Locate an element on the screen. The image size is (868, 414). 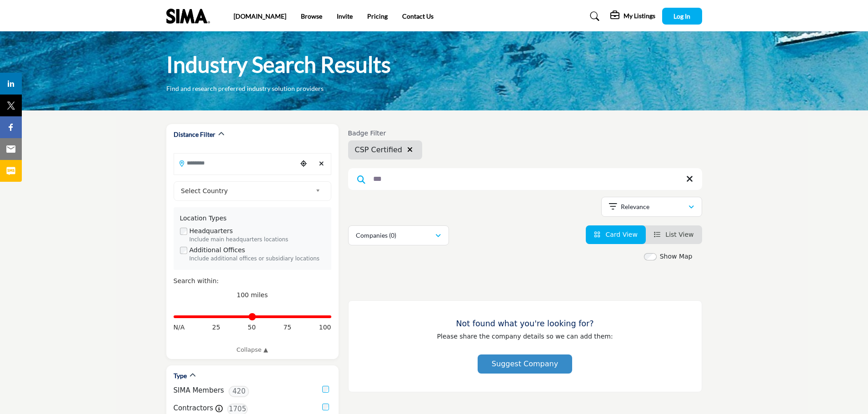
h1: Industry Search Results is located at coordinates (278, 65).